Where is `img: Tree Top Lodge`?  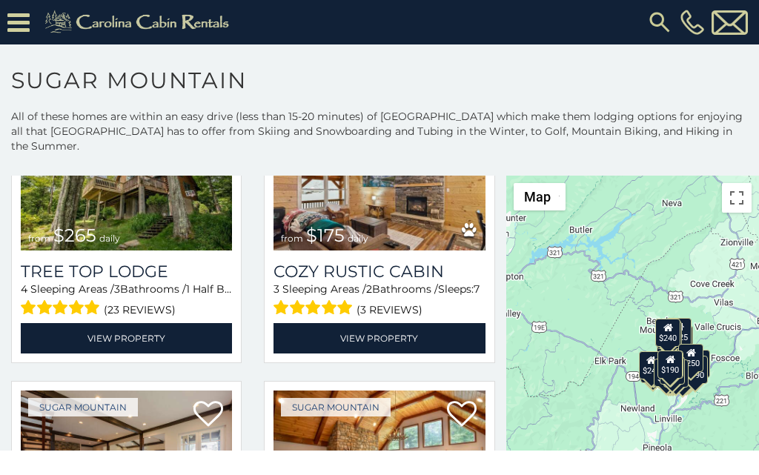
img: Tree Top Lodge is located at coordinates (126, 179).